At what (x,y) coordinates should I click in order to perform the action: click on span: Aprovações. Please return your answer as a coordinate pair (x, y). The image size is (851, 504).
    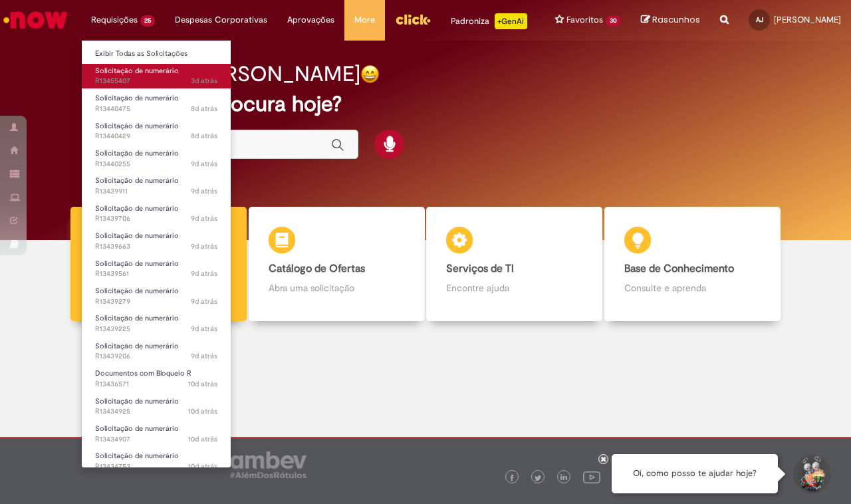
    Looking at the image, I should click on (311, 20).